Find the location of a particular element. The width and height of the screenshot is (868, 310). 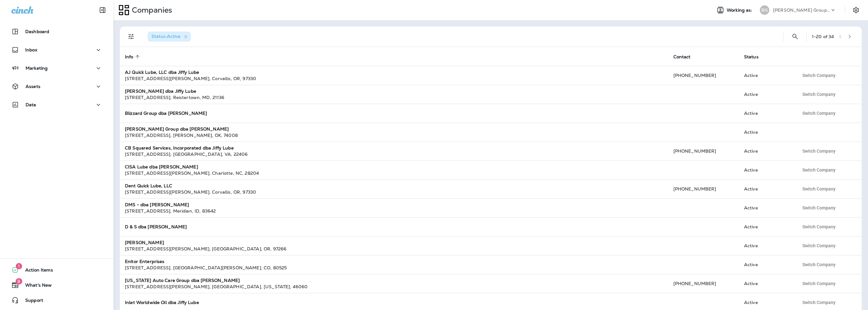

button: Inbox is located at coordinates (57, 50).